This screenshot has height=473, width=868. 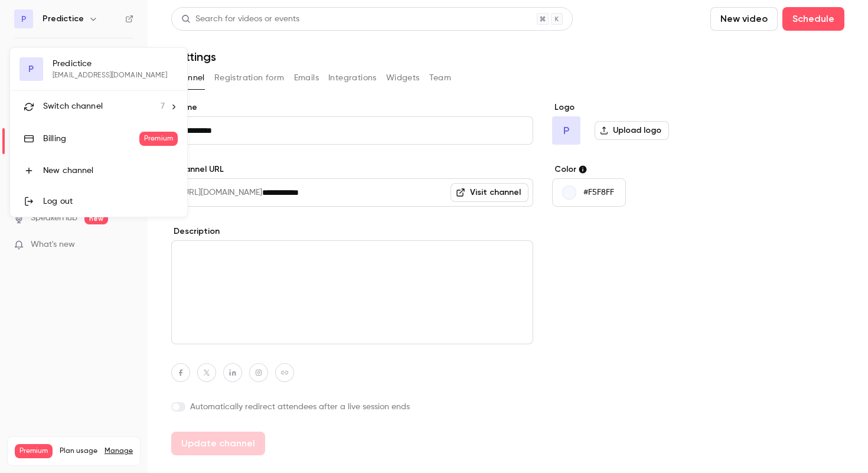 I want to click on span: Switch channel, so click(x=73, y=106).